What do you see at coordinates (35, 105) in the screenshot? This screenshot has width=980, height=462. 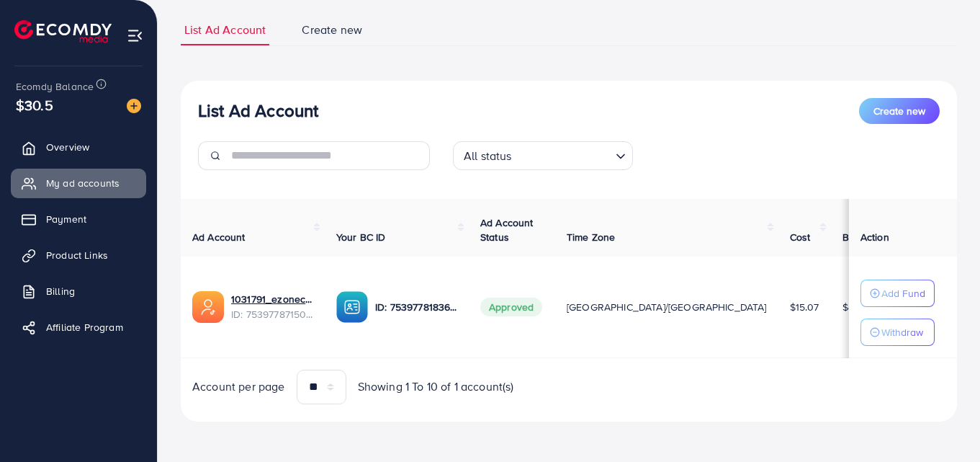 I see `span: $30.5` at bounding box center [35, 105].